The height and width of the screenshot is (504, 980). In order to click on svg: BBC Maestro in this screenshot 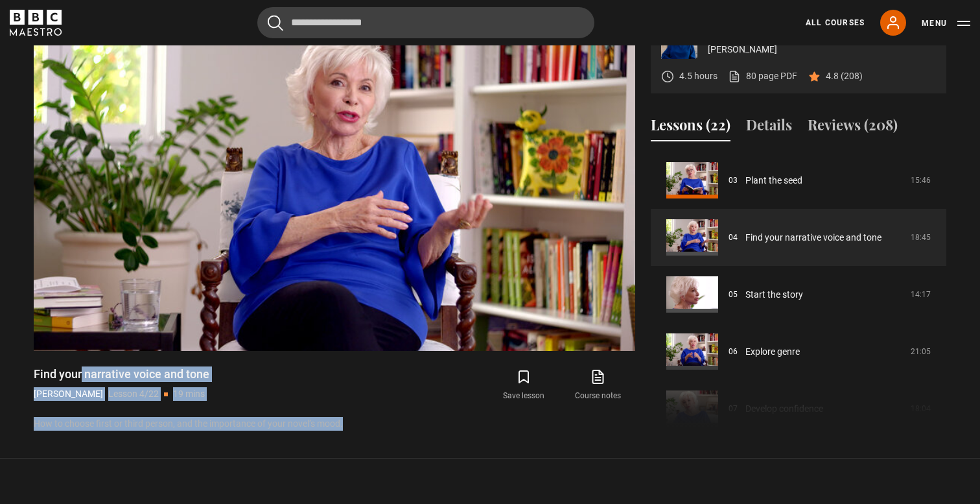, I will do `click(36, 22)`.